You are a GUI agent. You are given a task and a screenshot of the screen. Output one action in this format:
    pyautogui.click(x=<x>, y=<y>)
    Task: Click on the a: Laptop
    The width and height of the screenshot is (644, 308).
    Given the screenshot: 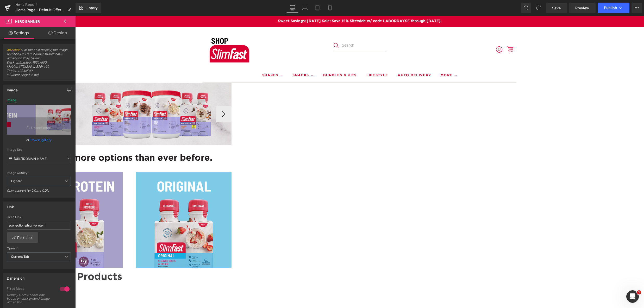 What is the action you would take?
    pyautogui.click(x=305, y=8)
    